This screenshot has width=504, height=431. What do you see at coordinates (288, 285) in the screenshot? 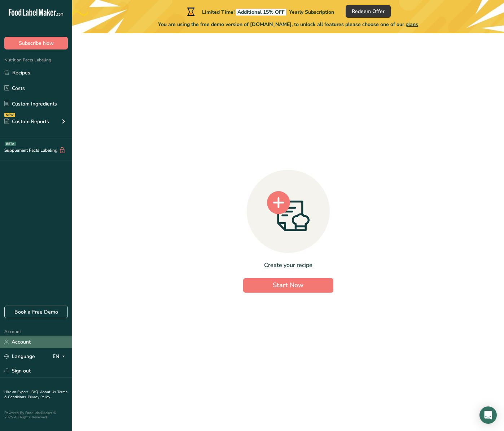
I see `span: Start Now` at bounding box center [288, 285].